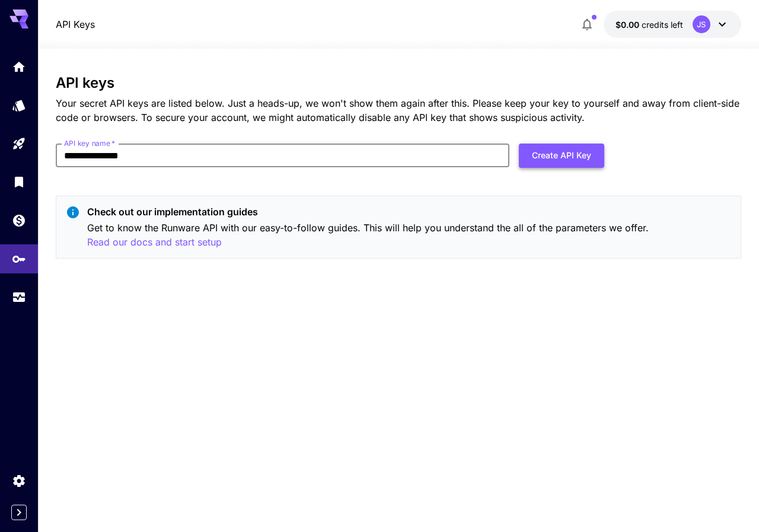 This screenshot has height=532, width=759. I want to click on div: Models, so click(19, 101).